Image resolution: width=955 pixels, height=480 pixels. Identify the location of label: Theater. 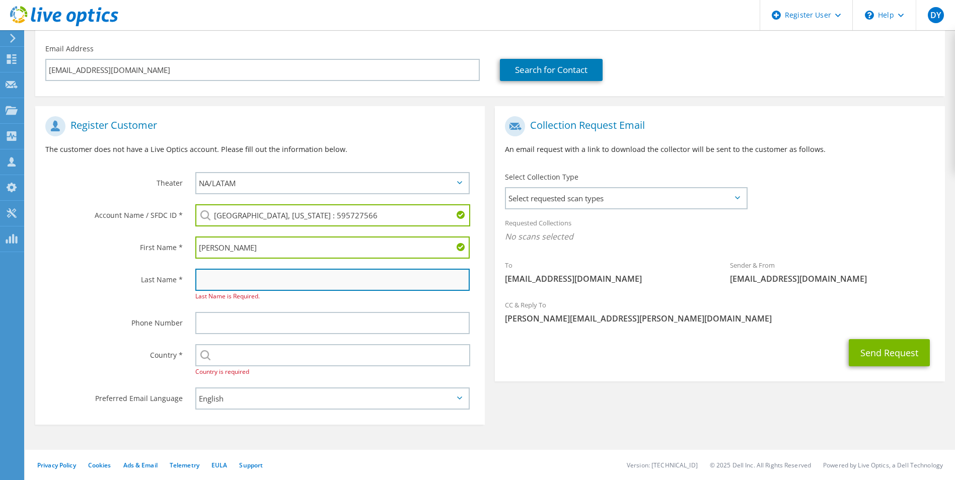
(114, 180).